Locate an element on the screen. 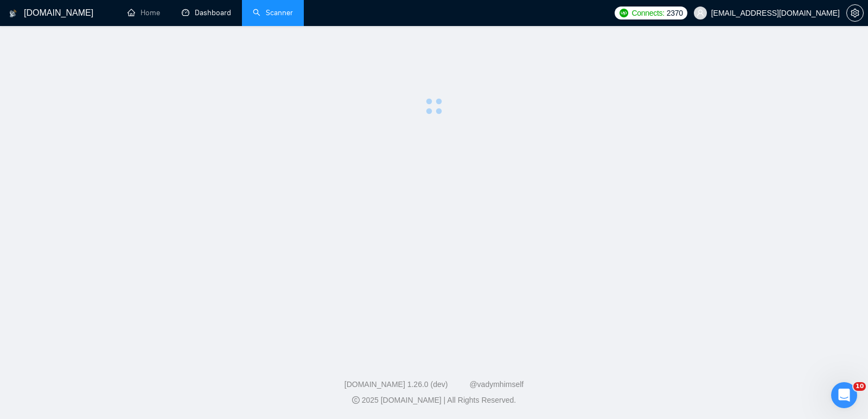  span: Connects: is located at coordinates (648, 13).